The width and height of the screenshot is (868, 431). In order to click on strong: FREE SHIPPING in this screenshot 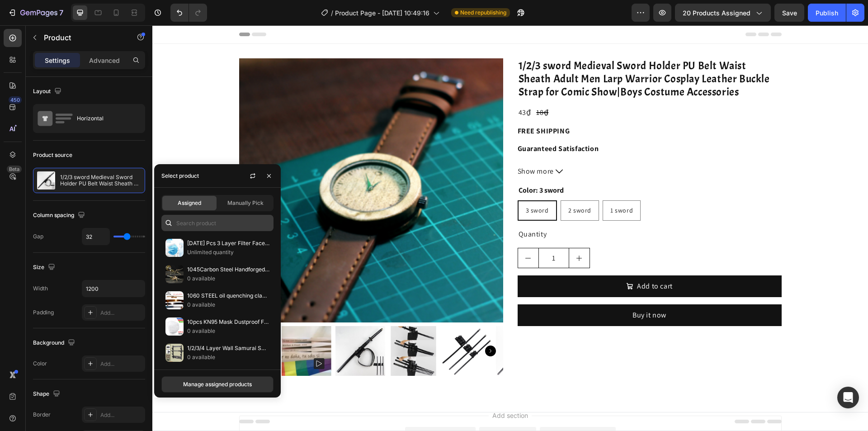, I will do `click(392, 105)`.